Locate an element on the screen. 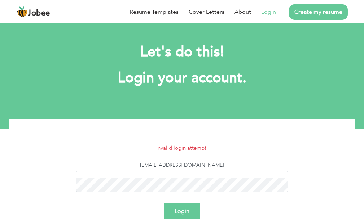  input: Email is located at coordinates (182, 165).